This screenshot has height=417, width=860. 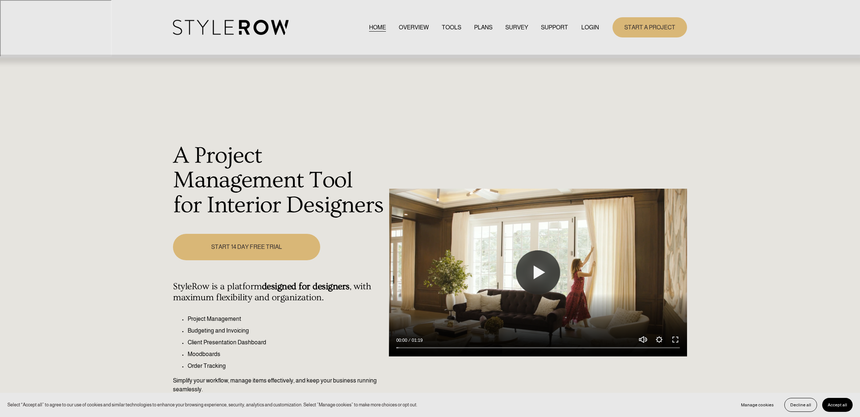 What do you see at coordinates (305, 286) in the screenshot?
I see `strong: designed for designers` at bounding box center [305, 286].